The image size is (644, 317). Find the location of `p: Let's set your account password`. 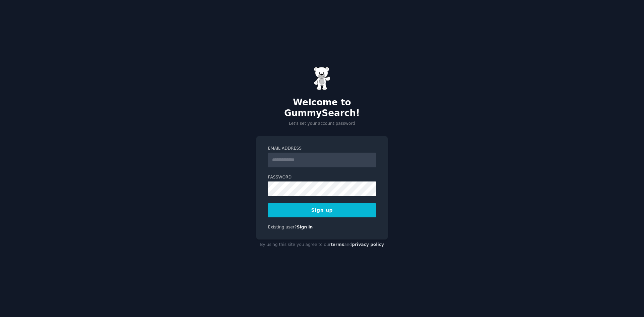

p: Let's set your account password is located at coordinates (322, 124).